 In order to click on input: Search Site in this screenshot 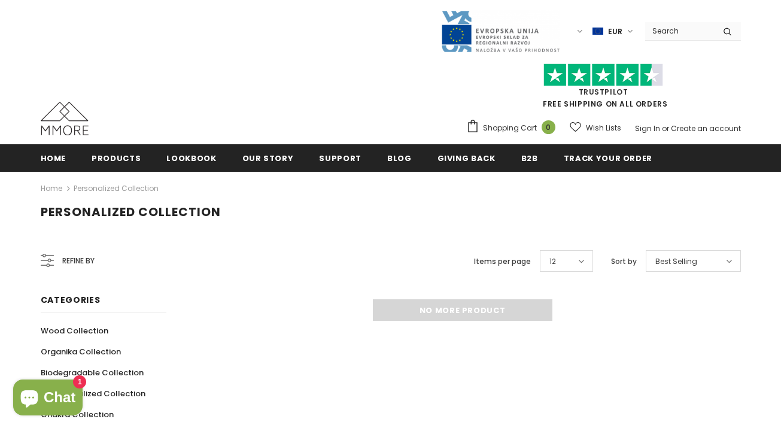, I will do `click(679, 31)`.